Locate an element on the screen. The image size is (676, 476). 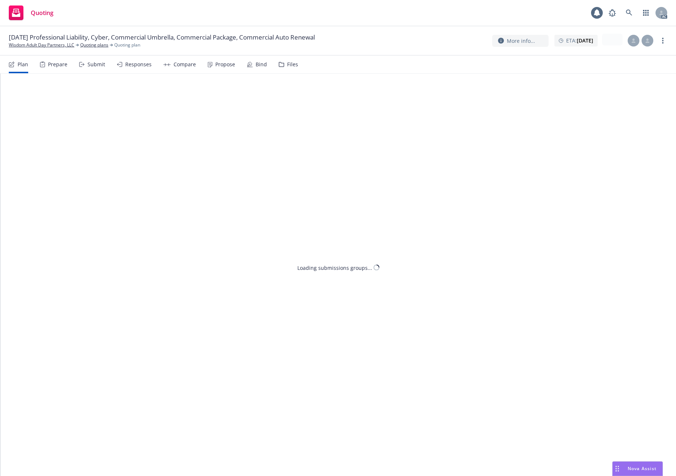
span: More info... is located at coordinates (520, 41).